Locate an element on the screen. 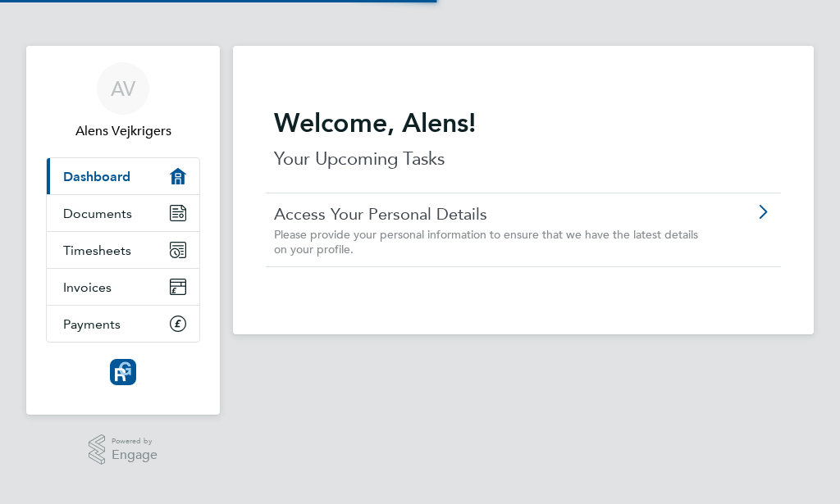 The width and height of the screenshot is (840, 504). img: resourcinggroup-logo-retina.png is located at coordinates (123, 373).